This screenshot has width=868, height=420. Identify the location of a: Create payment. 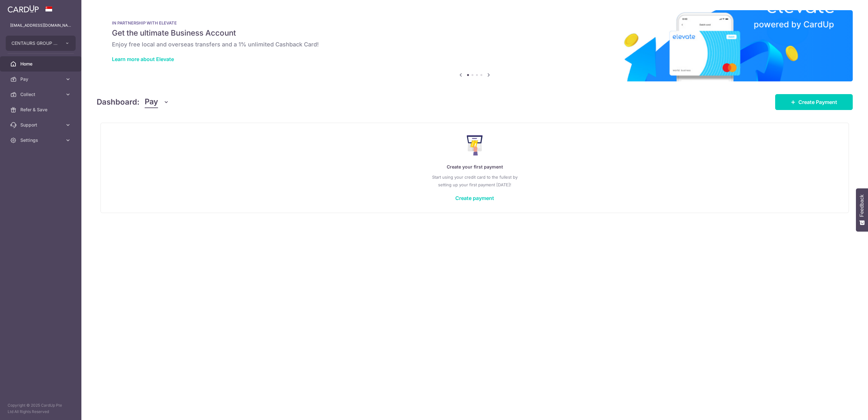
(475, 198).